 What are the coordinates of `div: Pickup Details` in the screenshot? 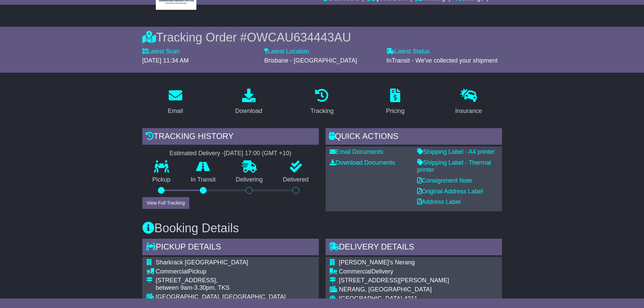 It's located at (231, 248).